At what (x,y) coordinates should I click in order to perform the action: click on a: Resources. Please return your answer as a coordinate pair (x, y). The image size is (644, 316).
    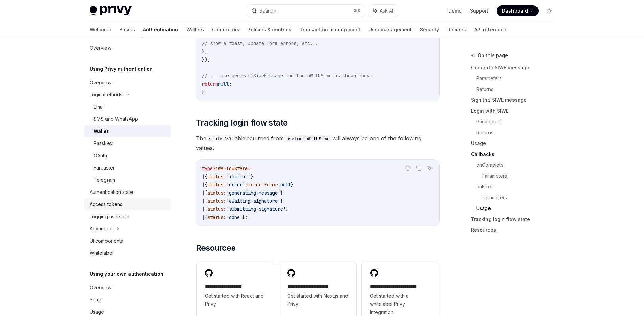
    Looking at the image, I should click on (516, 230).